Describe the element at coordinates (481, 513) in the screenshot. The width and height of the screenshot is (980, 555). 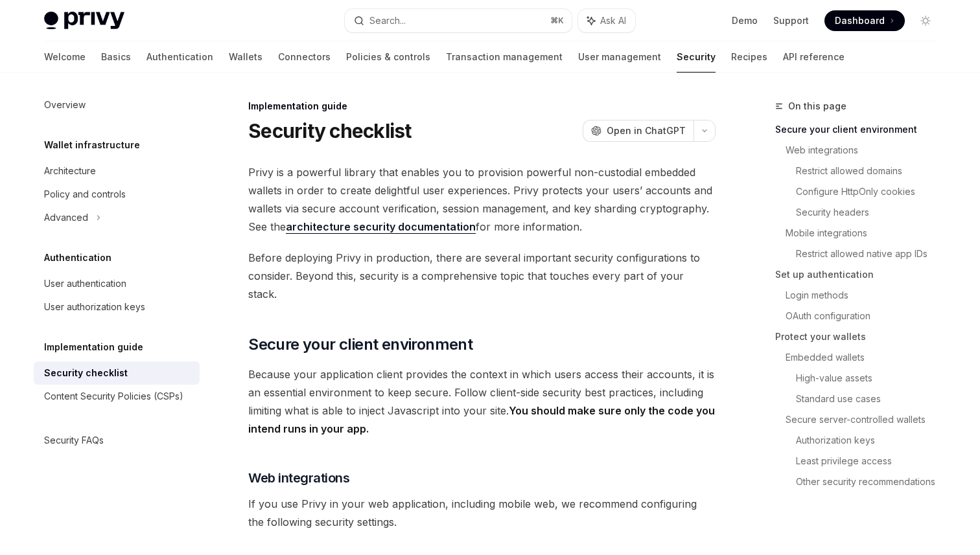
I see `span: If you use Privy in your web application, including mobile web, we recommend configuring the foll...` at that location.